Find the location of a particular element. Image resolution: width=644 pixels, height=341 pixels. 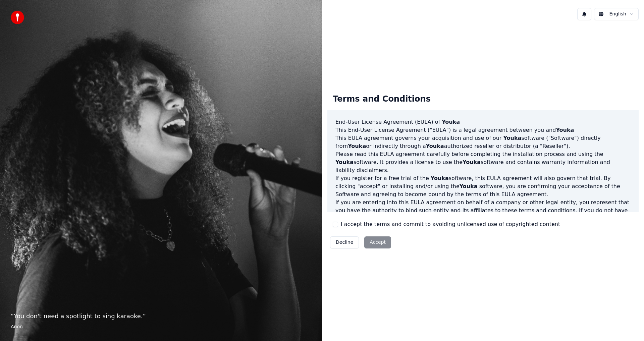

div: Terms and Conditions is located at coordinates (381, 99).